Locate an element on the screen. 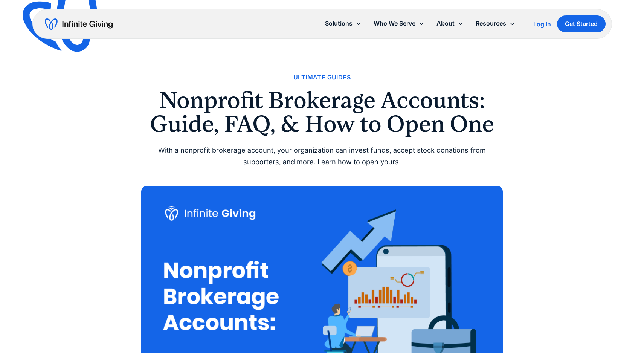  div: Log In is located at coordinates (542, 24).